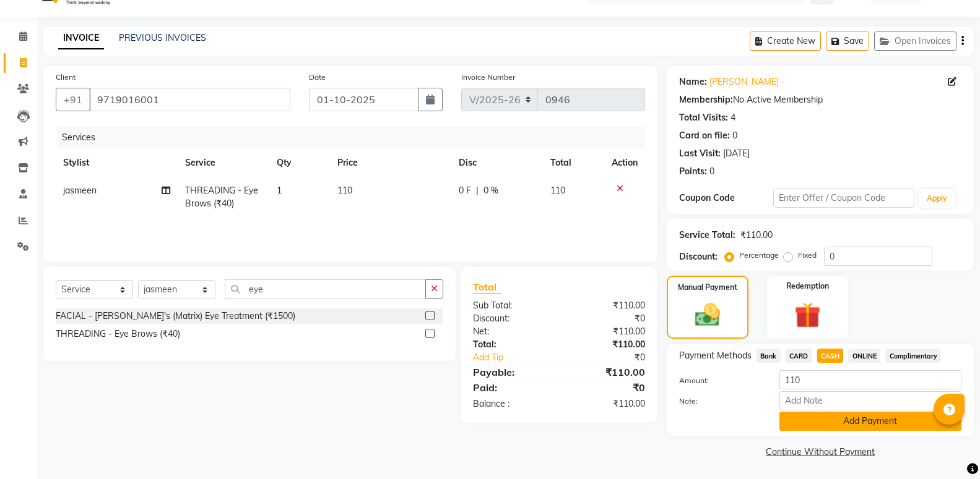 The height and width of the screenshot is (479, 980). What do you see at coordinates (864, 356) in the screenshot?
I see `span: ONLINE` at bounding box center [864, 356].